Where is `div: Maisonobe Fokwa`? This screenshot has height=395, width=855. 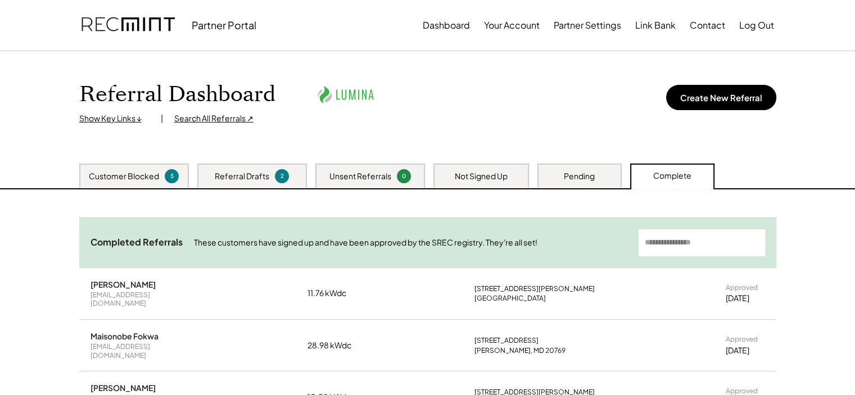 div: Maisonobe Fokwa is located at coordinates (124, 336).